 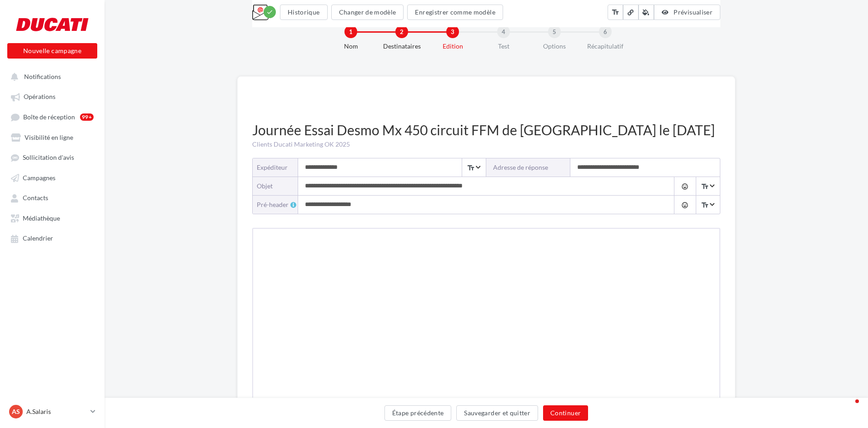 What do you see at coordinates (52, 198) in the screenshot?
I see `a: Contacts` at bounding box center [52, 198].